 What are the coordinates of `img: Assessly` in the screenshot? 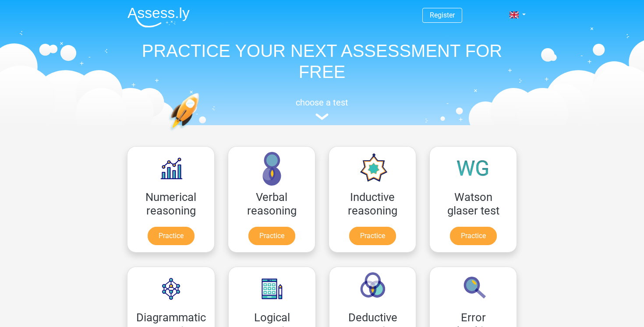 It's located at (159, 17).